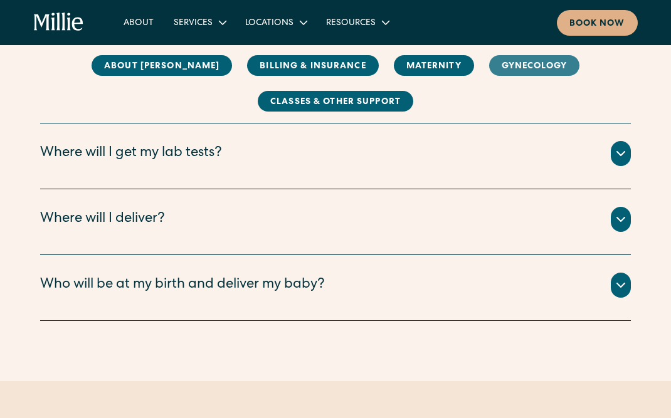 This screenshot has height=418, width=671. Describe the element at coordinates (131, 154) in the screenshot. I see `div: Where will I get my lab tests?` at that location.